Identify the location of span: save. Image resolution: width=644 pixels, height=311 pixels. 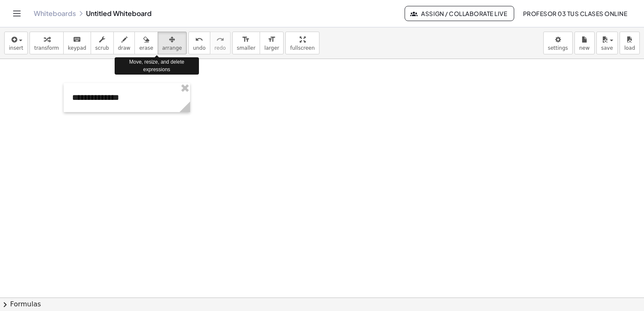
(607, 48).